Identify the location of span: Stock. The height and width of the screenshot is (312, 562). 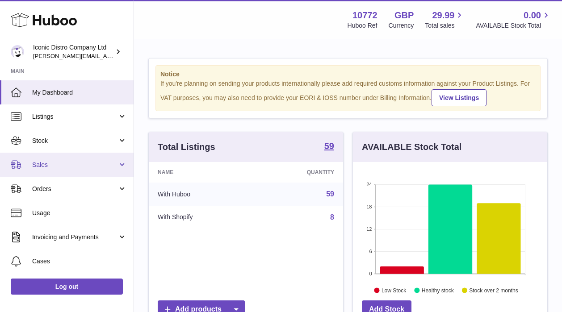
(75, 141).